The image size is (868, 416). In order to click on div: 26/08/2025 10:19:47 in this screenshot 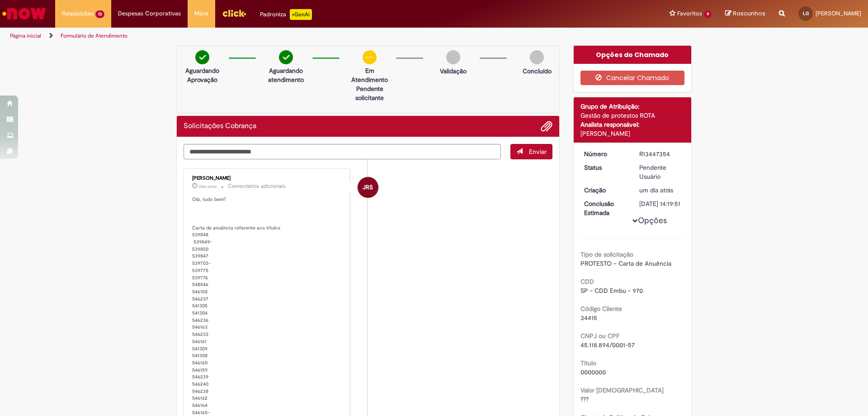, I will do `click(660, 191)`.